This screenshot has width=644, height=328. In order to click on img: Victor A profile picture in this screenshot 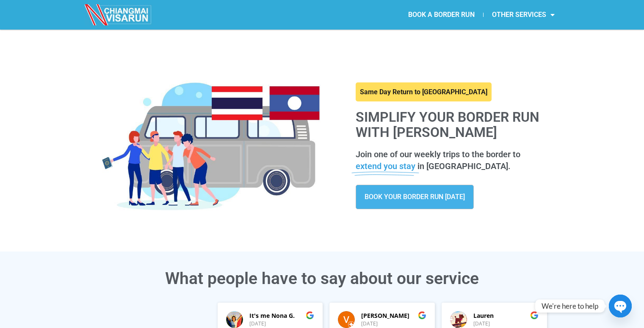, I will do `click(346, 319)`.